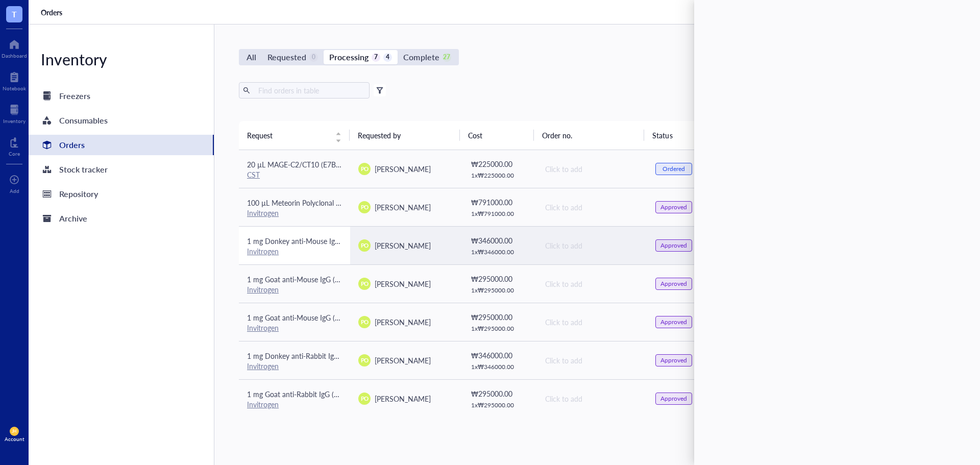 This screenshot has width=980, height=465. I want to click on div: Processing, so click(348, 57).